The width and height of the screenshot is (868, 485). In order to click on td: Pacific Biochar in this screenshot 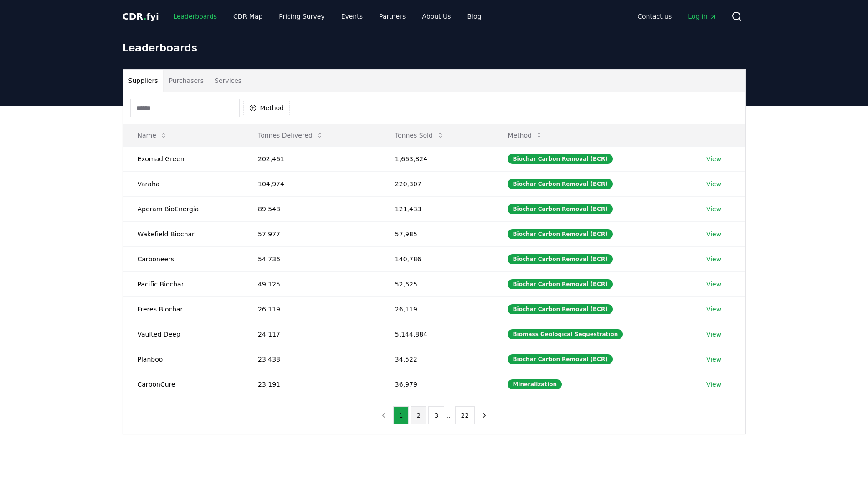, I will do `click(183, 284)`.